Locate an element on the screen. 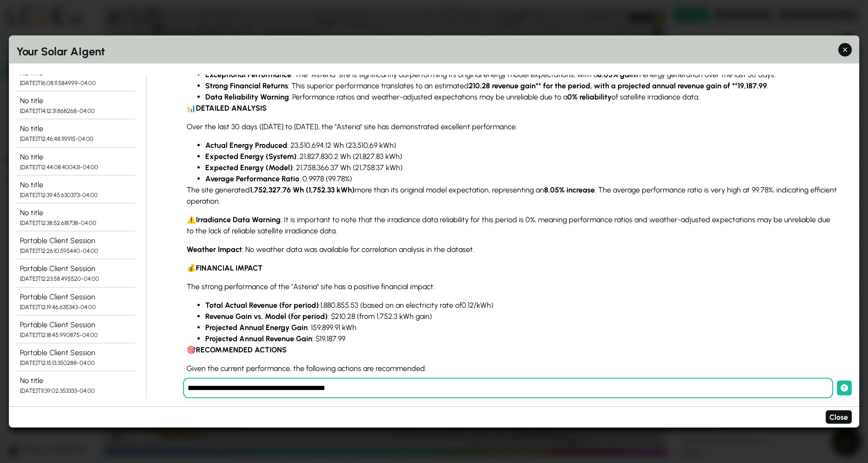  li: : This superior performance translates to an estimated . is located at coordinates (521, 86).